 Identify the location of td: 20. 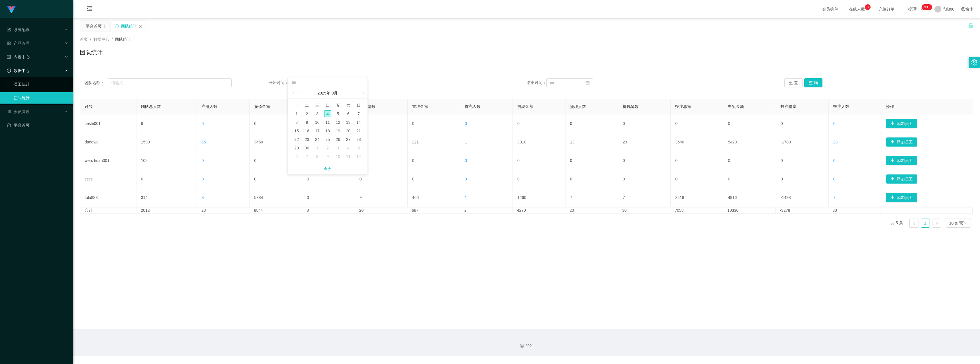
(381, 210).